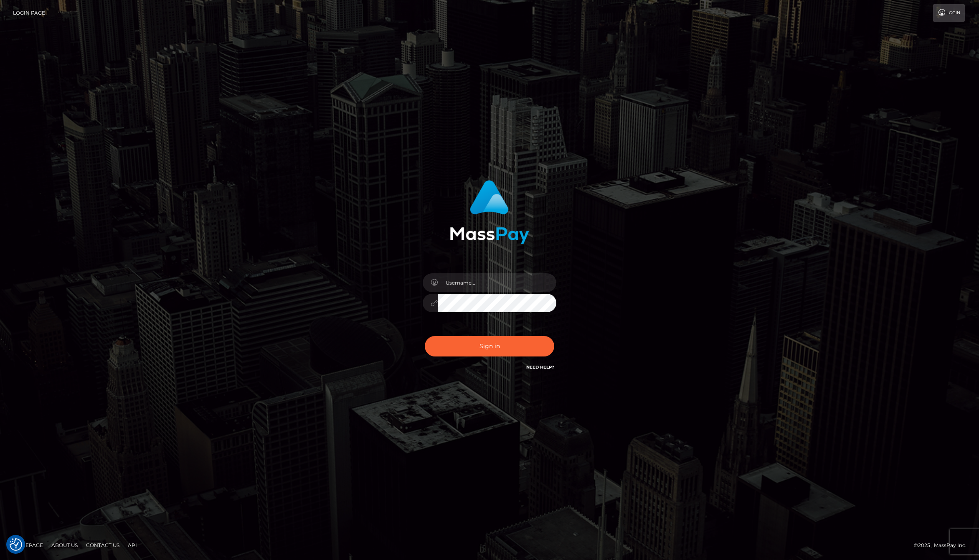 The width and height of the screenshot is (979, 560). I want to click on button: Sign in, so click(490, 346).